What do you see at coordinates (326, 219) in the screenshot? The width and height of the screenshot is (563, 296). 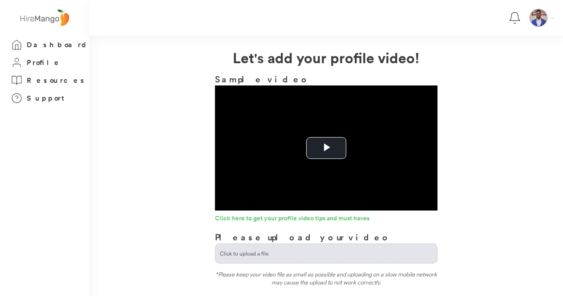 I see `a: Click here to get your profile video tips and must haves` at bounding box center [326, 219].